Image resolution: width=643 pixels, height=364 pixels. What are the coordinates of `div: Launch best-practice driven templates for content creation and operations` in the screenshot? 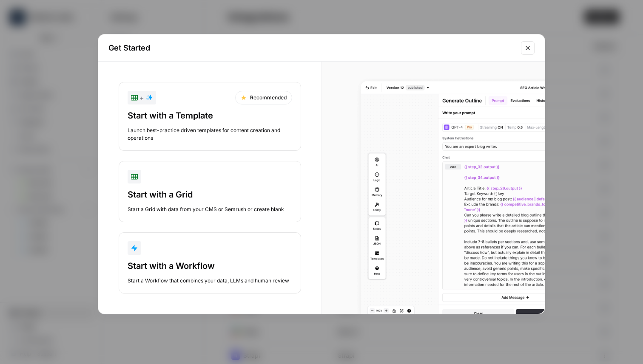 It's located at (210, 134).